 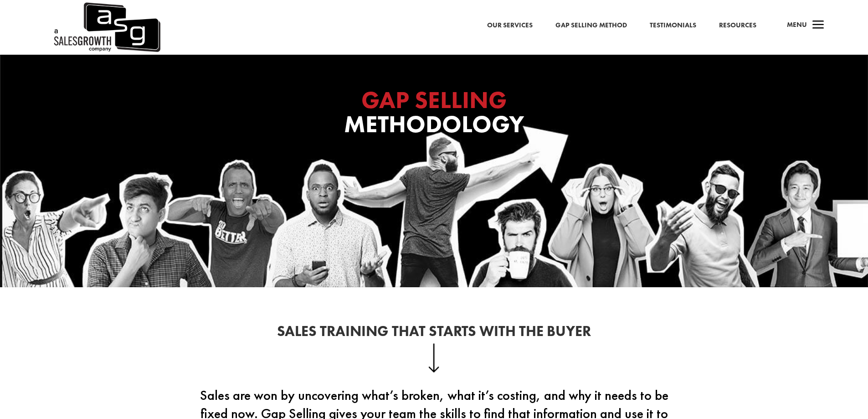 What do you see at coordinates (590, 26) in the screenshot?
I see `a: Gap Selling Method` at bounding box center [590, 26].